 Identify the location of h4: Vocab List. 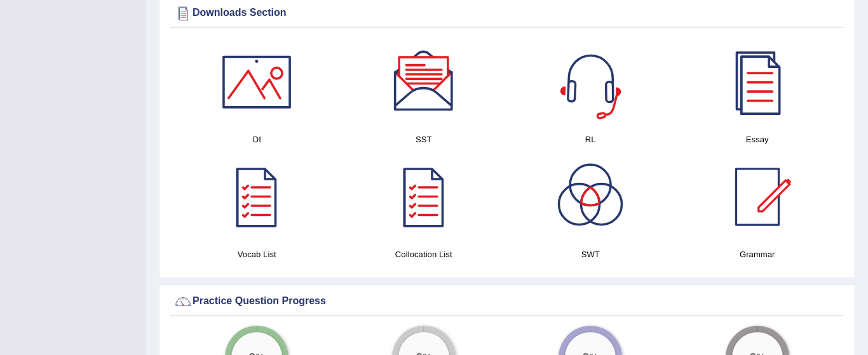
(257, 254).